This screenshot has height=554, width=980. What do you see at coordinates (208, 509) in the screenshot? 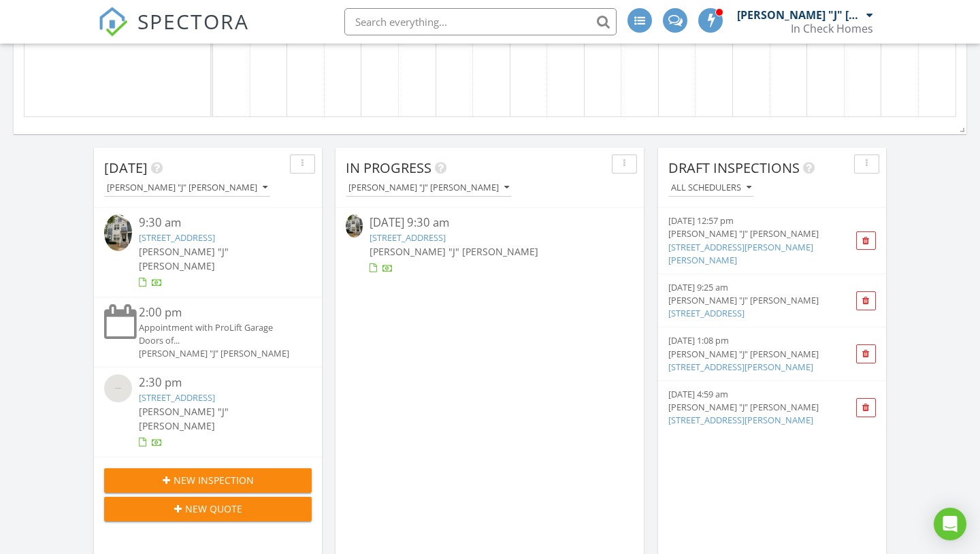
I see `button: New Quote` at bounding box center [208, 509].